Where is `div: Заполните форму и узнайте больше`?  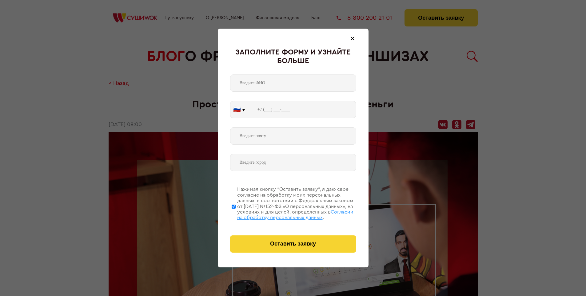
div: Заполните форму и узнайте больше is located at coordinates (293, 57).